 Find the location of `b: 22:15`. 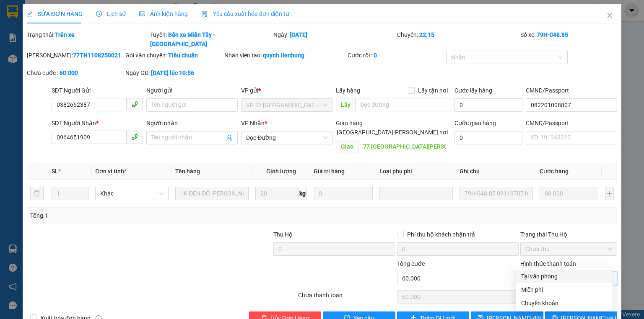

b: 22:15 is located at coordinates (427, 35).